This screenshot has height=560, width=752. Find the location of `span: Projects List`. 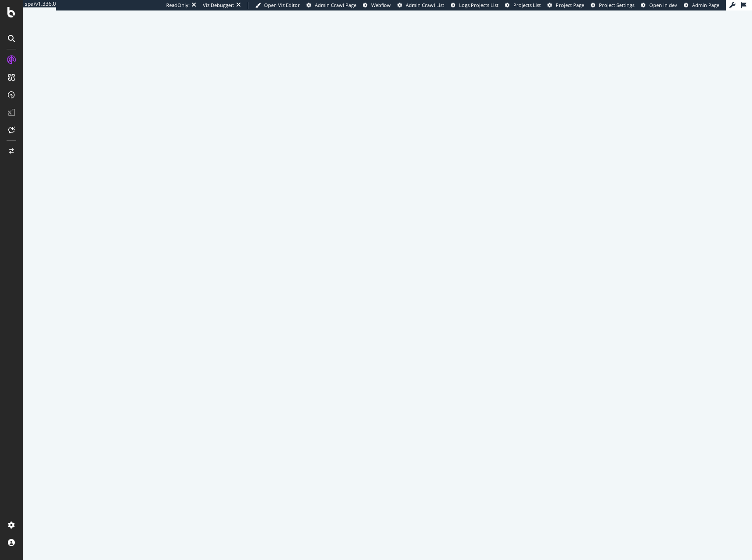

span: Projects List is located at coordinates (527, 5).